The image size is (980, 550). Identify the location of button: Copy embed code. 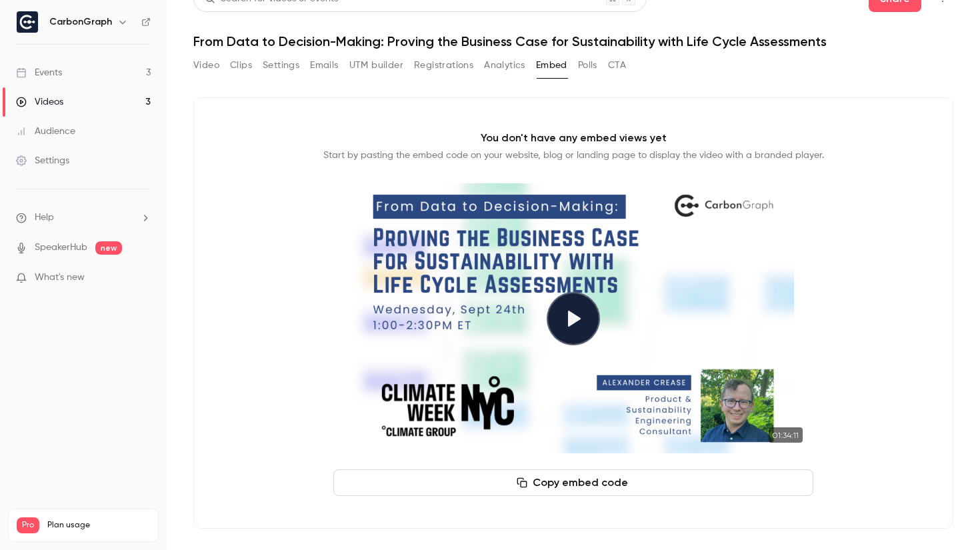
(573, 483).